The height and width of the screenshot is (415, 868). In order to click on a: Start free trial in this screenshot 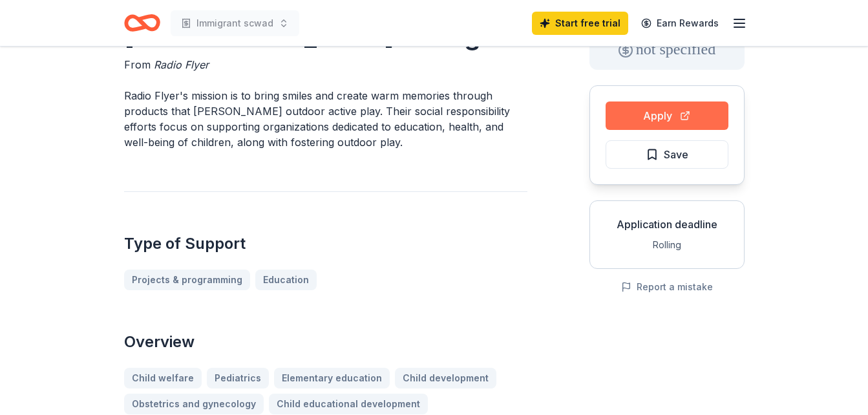, I will do `click(580, 23)`.